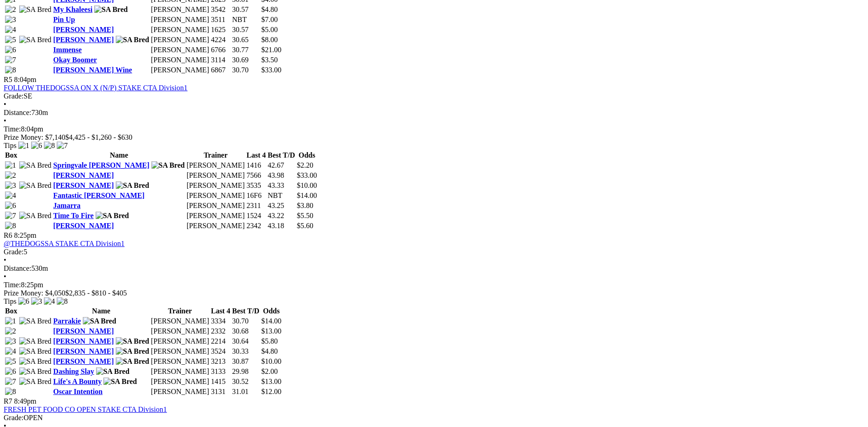 The image size is (868, 427). I want to click on td: 3511, so click(221, 20).